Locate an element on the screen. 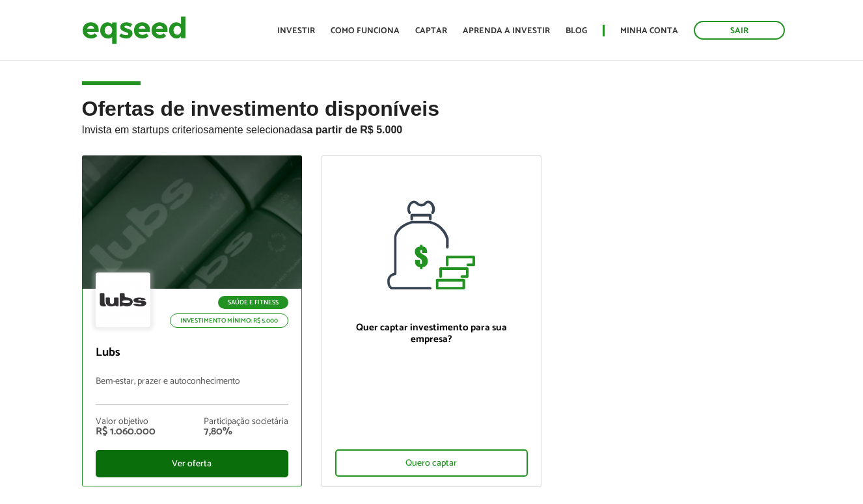 The width and height of the screenshot is (863, 504). p: Investimento mínimo: R$ 5.000 is located at coordinates (229, 321).